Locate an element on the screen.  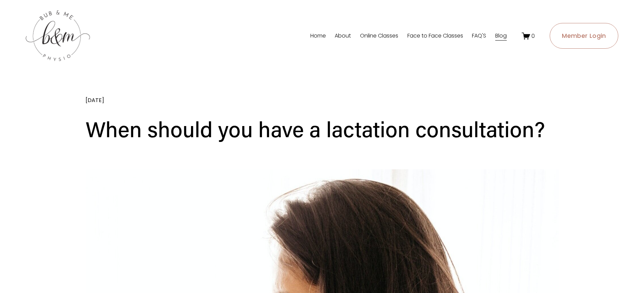
a: Blog is located at coordinates (501, 36).